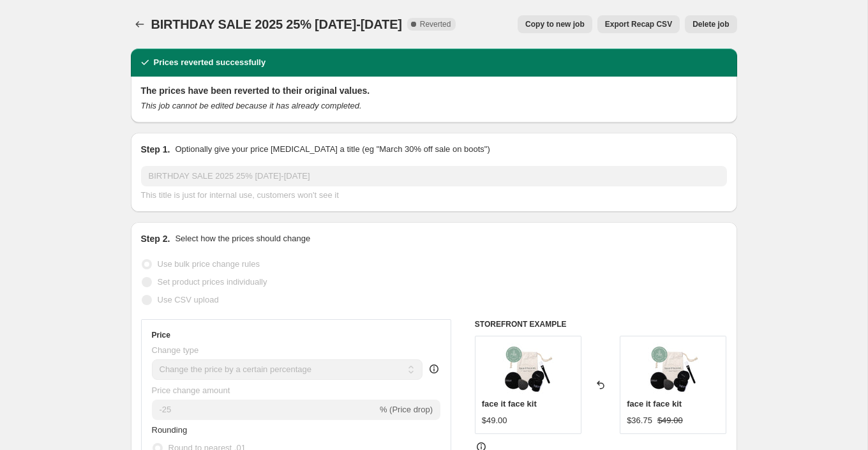  I want to click on span: Use bulk price change rules, so click(209, 264).